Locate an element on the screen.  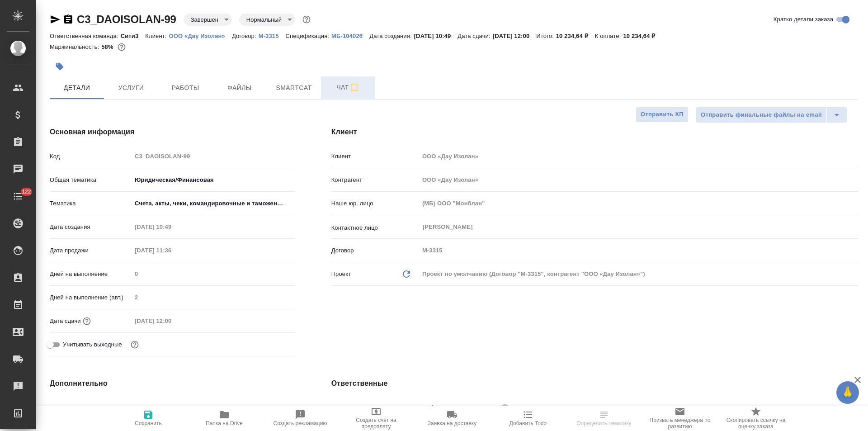
div: Юридическая/Финансовая is located at coordinates (213, 180).